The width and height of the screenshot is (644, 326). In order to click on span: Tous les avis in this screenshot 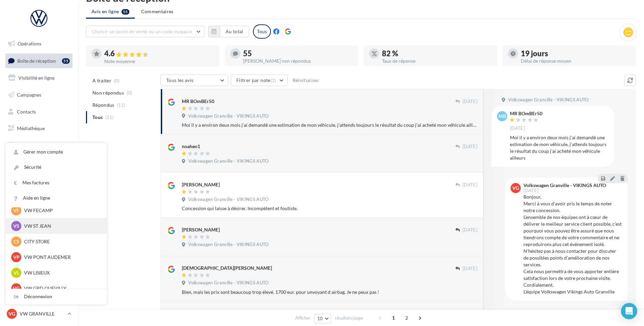, I will do `click(180, 80)`.